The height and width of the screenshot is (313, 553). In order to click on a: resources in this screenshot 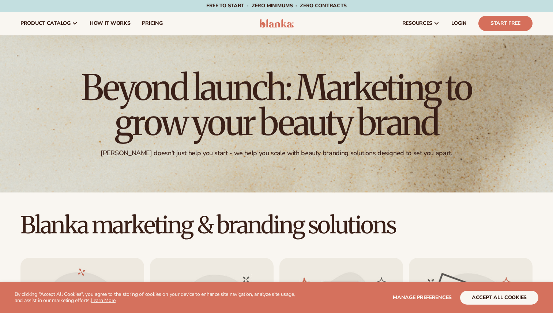, I will do `click(421, 23)`.